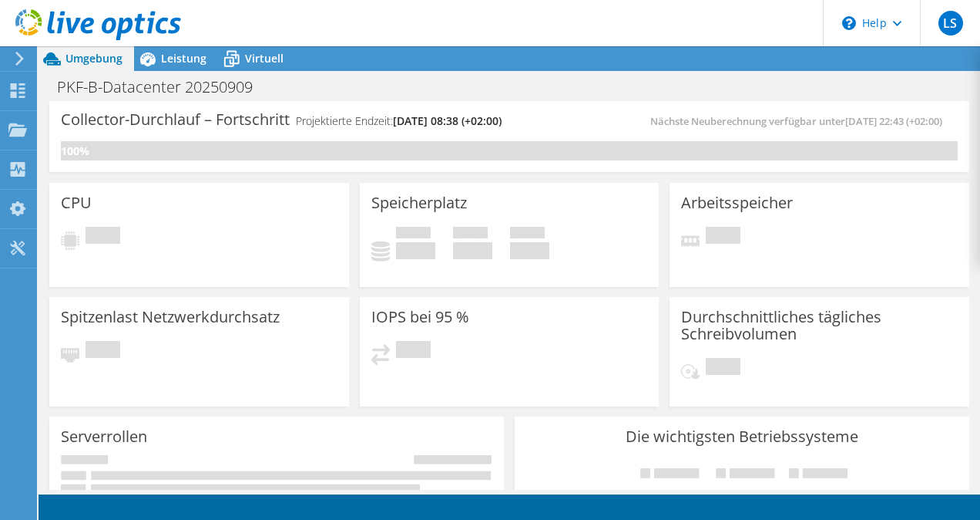 This screenshot has height=520, width=980. Describe the element at coordinates (76, 203) in the screenshot. I see `h3: CPU` at that location.